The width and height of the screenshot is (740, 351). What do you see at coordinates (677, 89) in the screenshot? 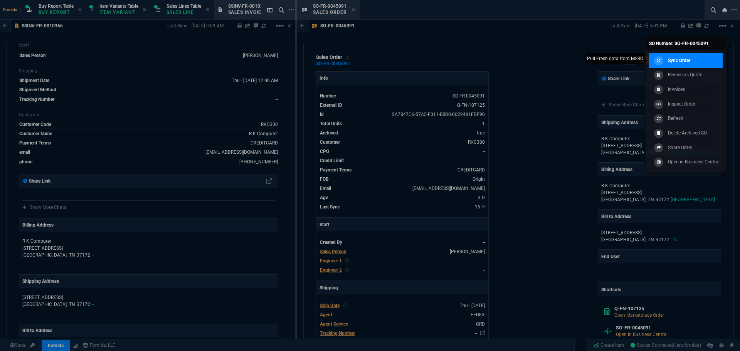
I see `p: Invoices` at bounding box center [677, 89].